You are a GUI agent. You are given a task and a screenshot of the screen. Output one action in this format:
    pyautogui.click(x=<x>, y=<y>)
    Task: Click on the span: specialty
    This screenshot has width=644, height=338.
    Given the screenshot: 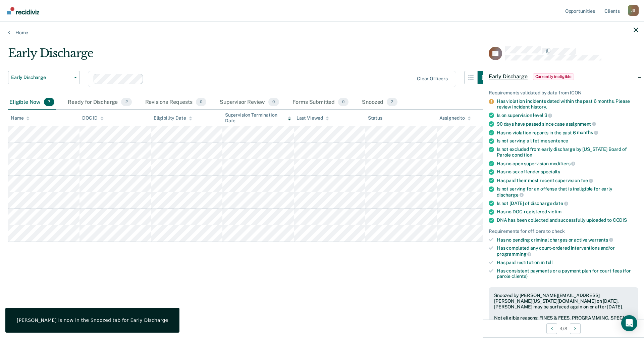 What is the action you would take?
    pyautogui.click(x=551, y=171)
    